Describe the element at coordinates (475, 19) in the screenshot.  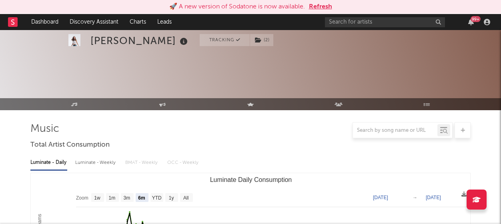
I see `div: 99 +` at that location.